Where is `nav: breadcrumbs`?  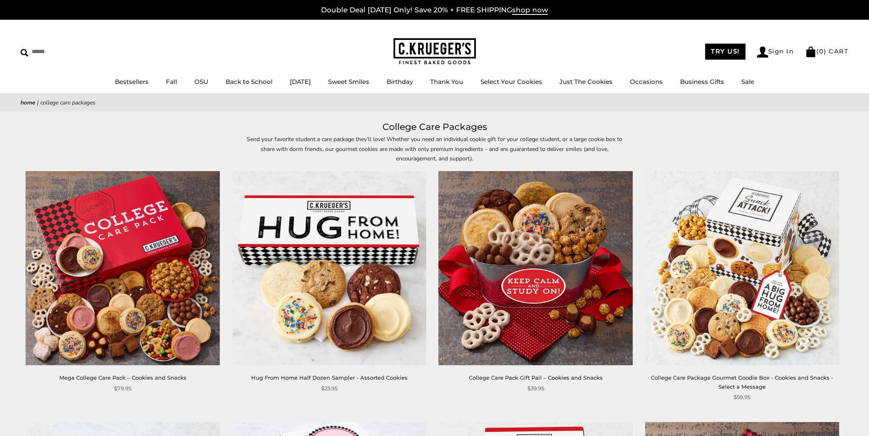
nav: breadcrumbs is located at coordinates (434, 102).